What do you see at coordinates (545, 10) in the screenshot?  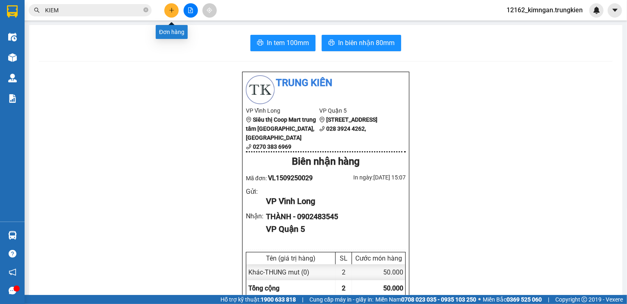 I see `span: 12162_kimngan.trungkien` at bounding box center [545, 10].